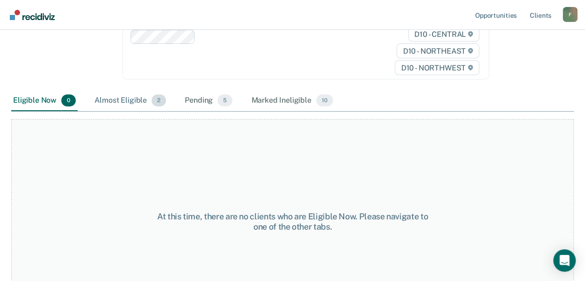 The image size is (585, 281). Describe the element at coordinates (68, 100) in the screenshot. I see `span: 0` at that location.